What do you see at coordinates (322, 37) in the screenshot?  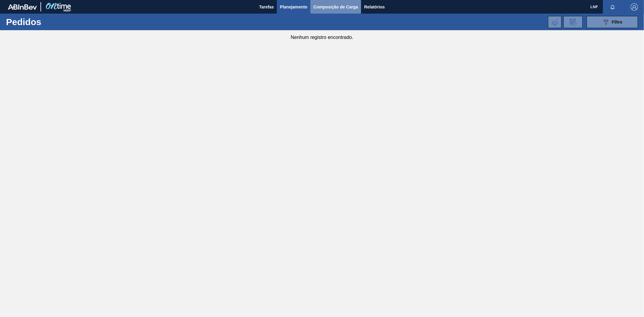 I see `font: Nenhum registro encontrado.` at bounding box center [322, 37].